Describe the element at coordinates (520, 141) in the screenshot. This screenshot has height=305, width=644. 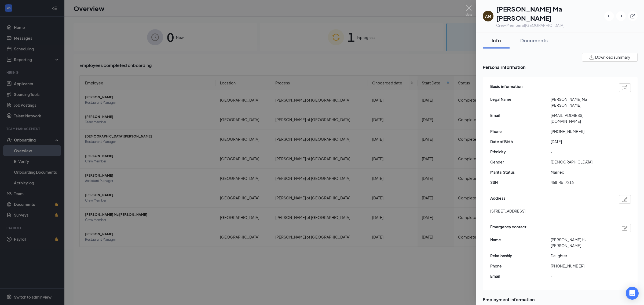
I see `span: Date of Birth` at that location.